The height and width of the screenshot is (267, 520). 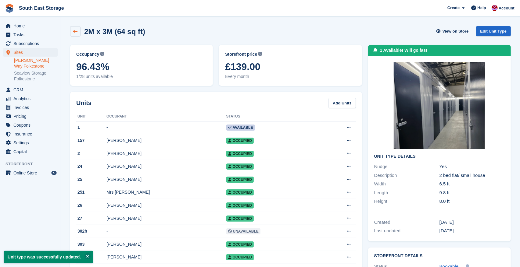 What do you see at coordinates (91, 140) in the screenshot?
I see `div: 157` at bounding box center [91, 140].